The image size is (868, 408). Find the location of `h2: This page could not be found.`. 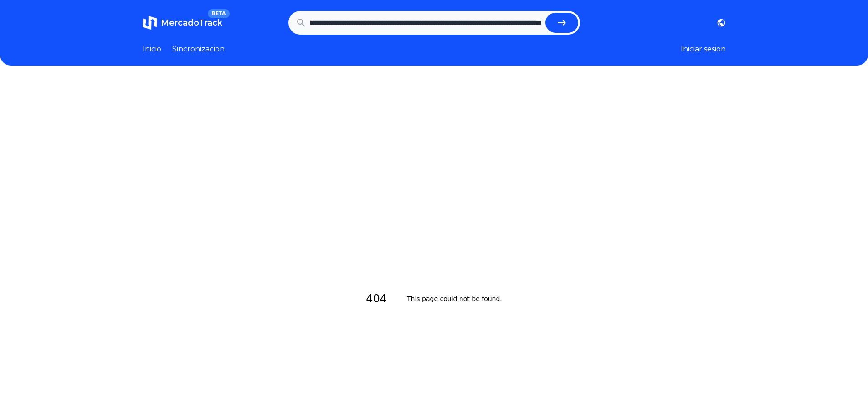

h2: This page could not be found. is located at coordinates (454, 299).